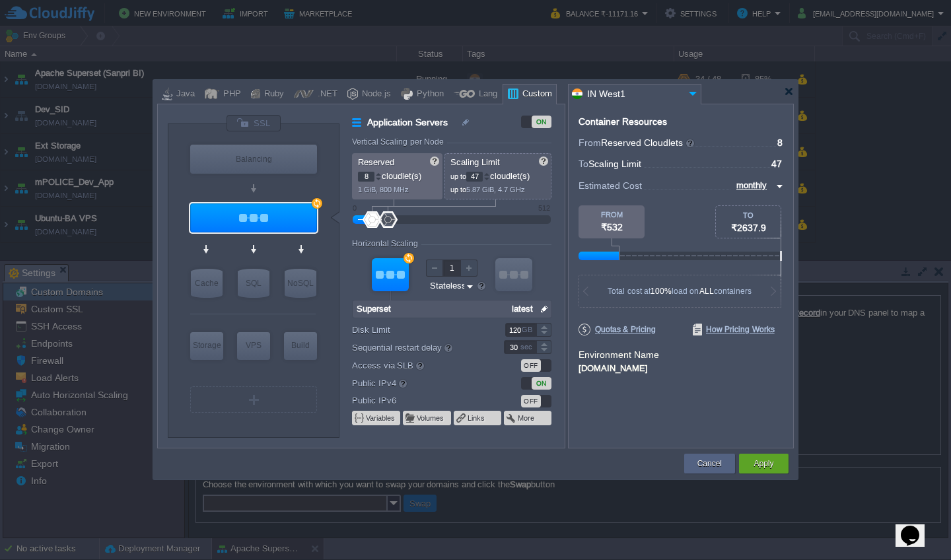  Describe the element at coordinates (544, 208) in the screenshot. I see `div: 512` at that location.